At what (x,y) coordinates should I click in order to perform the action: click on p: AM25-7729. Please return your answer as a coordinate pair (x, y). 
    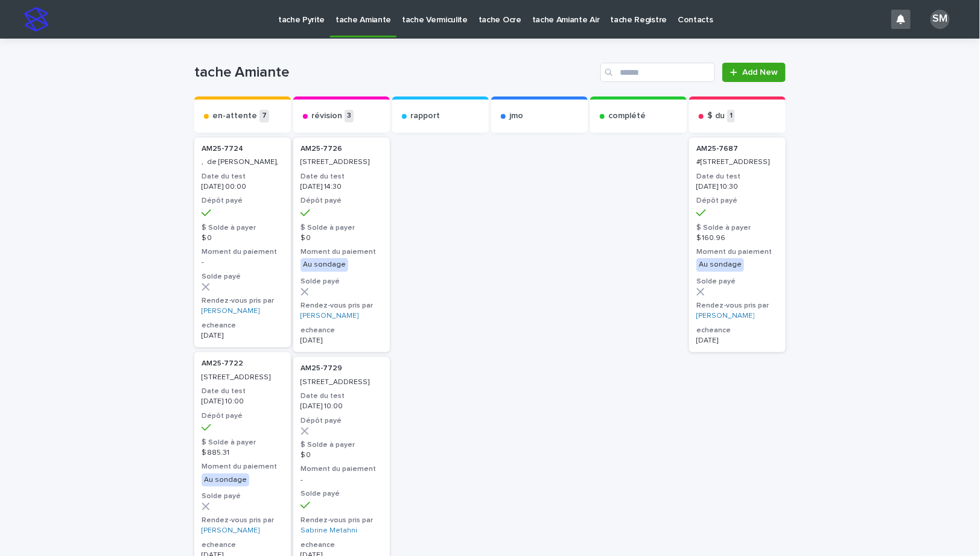
    Looking at the image, I should click on (342, 368).